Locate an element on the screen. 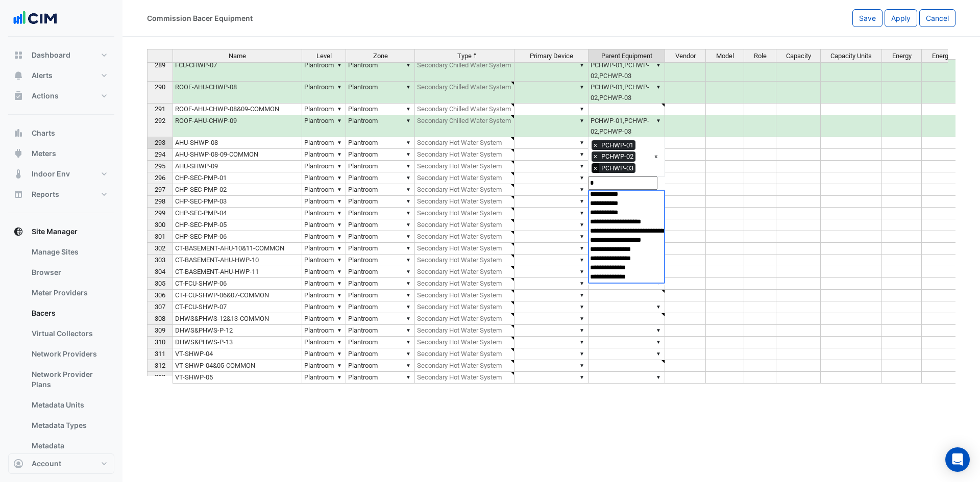 The width and height of the screenshot is (980, 482). td: ROOF-AHU-CHWP-08&09-COMMON is located at coordinates (238, 110).